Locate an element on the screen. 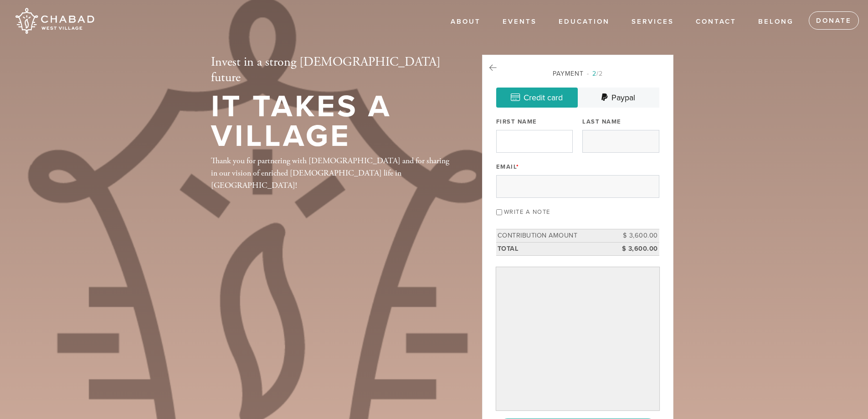 The width and height of the screenshot is (868, 419). label: Last Name is located at coordinates (602, 122).